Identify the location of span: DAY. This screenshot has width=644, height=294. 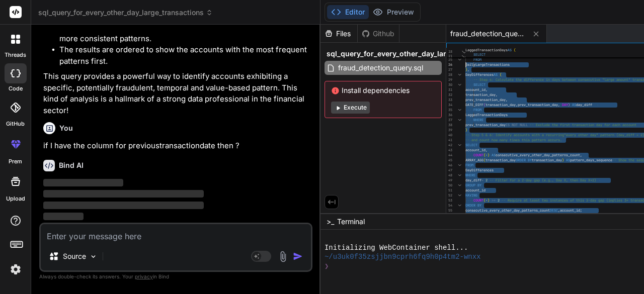
(565, 104).